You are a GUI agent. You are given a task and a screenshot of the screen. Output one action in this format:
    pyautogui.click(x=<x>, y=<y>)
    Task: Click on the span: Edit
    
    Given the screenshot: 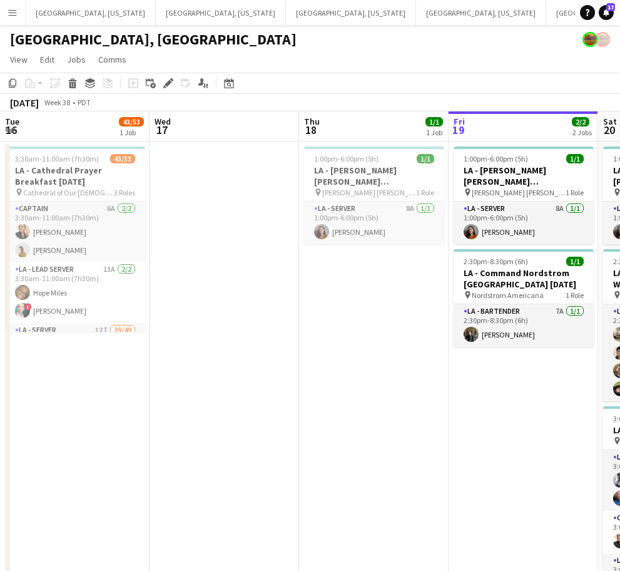 What is the action you would take?
    pyautogui.click(x=47, y=59)
    